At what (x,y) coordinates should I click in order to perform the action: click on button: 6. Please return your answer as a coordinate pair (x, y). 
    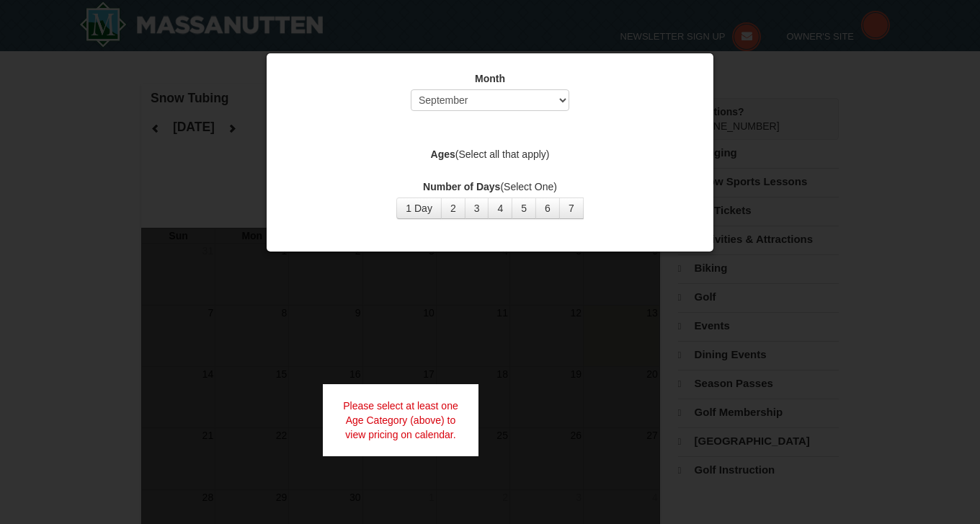
    Looking at the image, I should click on (548, 209).